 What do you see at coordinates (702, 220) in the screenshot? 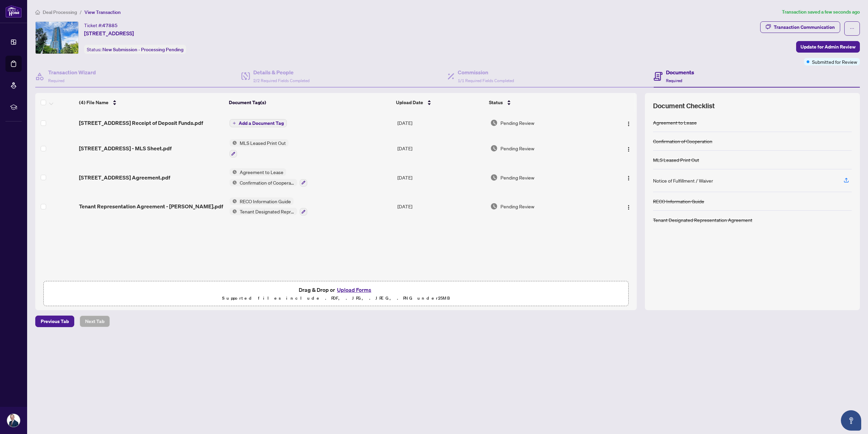
I see `div: Tenant Designated Representation Agreement` at bounding box center [702, 220].